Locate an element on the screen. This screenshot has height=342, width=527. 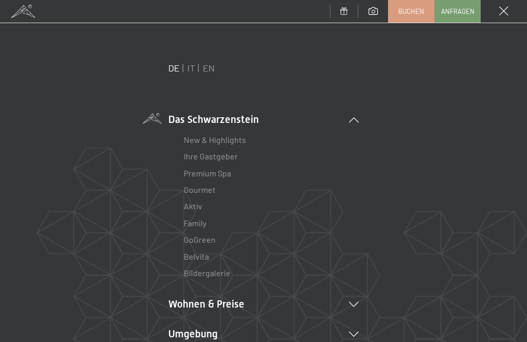
a: Ihre Gastgeber is located at coordinates (210, 156).